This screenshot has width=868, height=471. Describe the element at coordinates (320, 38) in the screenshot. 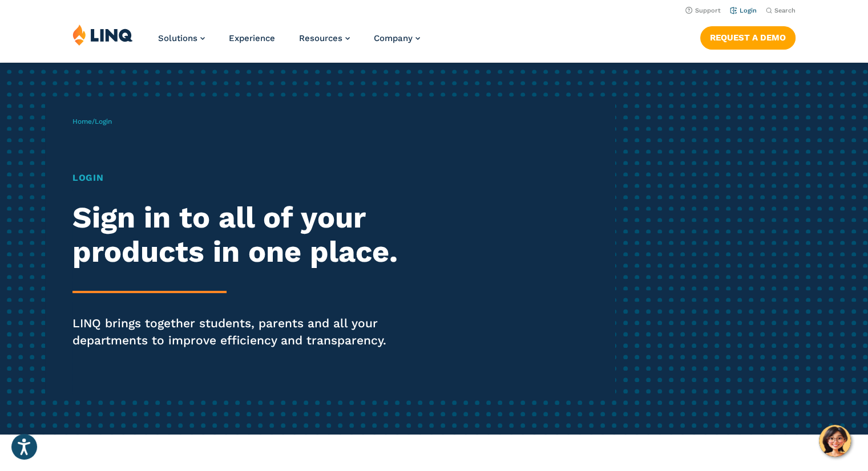

I see `span: Resources` at that location.